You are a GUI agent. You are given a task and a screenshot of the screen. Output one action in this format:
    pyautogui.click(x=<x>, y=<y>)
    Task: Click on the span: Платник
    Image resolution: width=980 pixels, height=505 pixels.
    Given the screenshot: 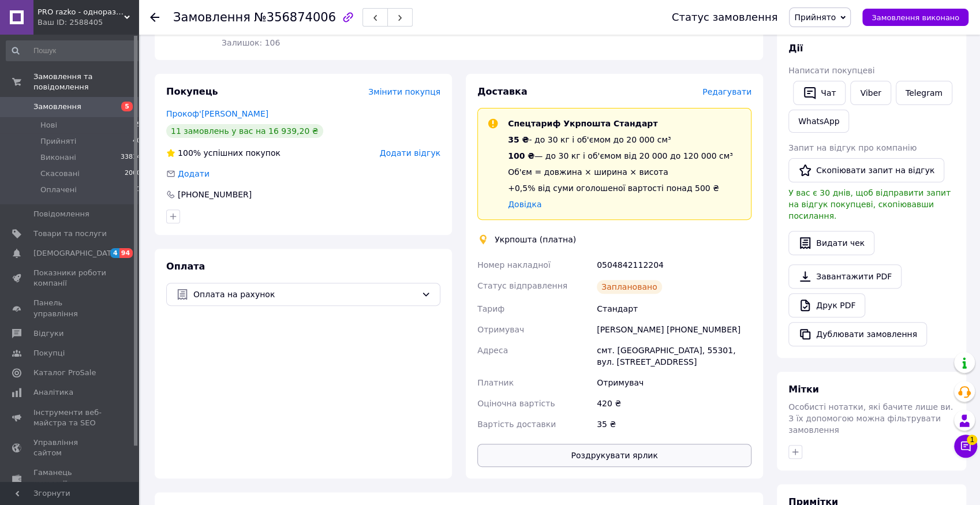 What is the action you would take?
    pyautogui.click(x=495, y=383)
    